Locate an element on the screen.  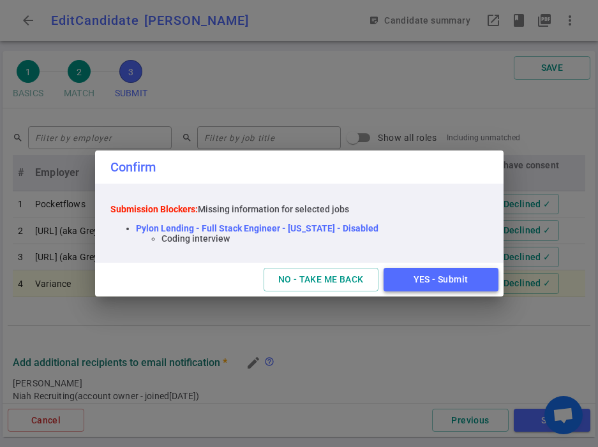
button: YES - Submit is located at coordinates (441, 279).